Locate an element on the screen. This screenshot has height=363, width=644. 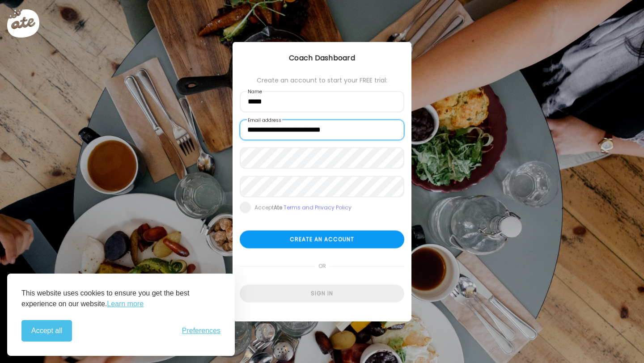
div: Accept is located at coordinates (303, 208).